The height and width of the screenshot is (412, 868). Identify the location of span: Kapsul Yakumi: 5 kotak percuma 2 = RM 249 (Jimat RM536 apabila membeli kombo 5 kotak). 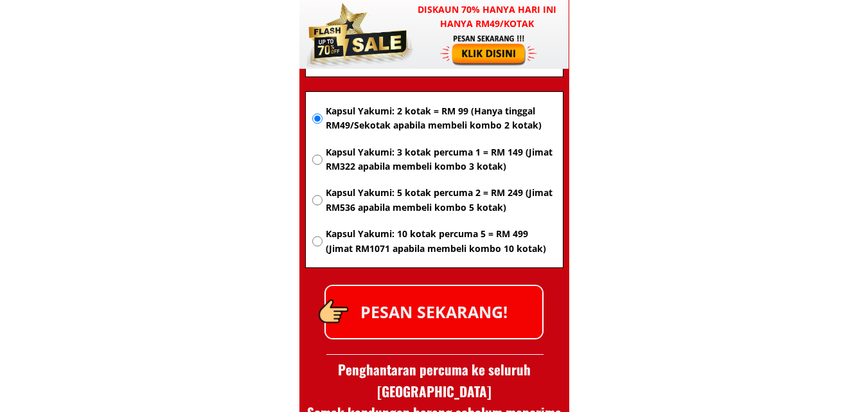
(440, 200).